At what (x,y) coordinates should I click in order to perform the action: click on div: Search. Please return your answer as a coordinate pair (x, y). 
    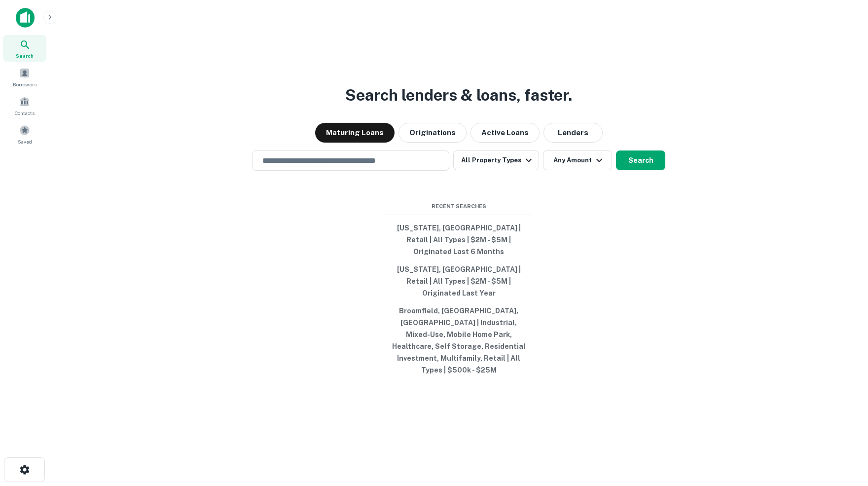
    Looking at the image, I should click on (24, 48).